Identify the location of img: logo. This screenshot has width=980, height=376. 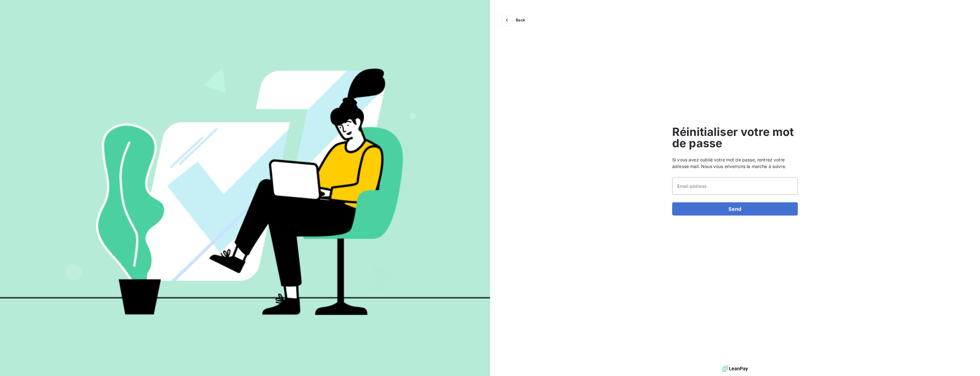
(735, 368).